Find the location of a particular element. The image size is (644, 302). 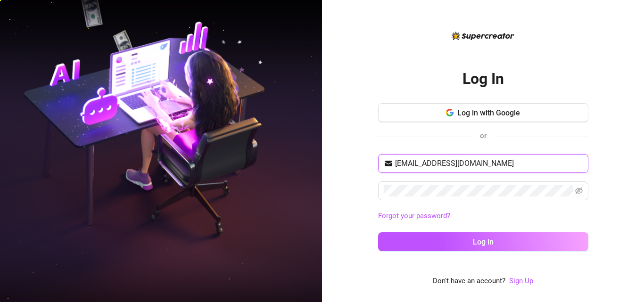

input: Your email is located at coordinates (489, 164).